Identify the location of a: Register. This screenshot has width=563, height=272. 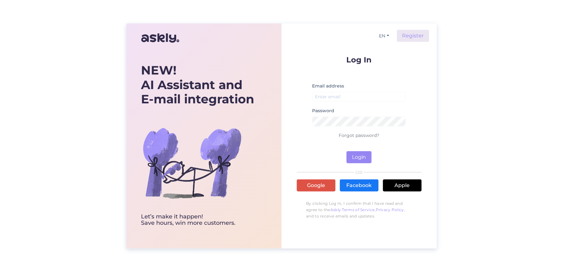
(413, 36).